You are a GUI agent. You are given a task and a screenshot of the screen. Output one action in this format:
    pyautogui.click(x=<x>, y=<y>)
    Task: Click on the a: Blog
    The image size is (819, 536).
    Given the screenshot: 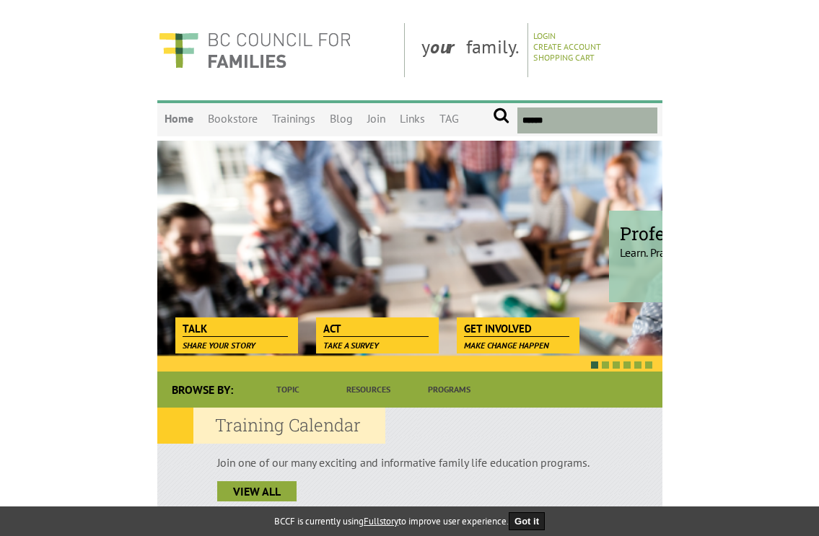 What is the action you would take?
    pyautogui.click(x=341, y=119)
    